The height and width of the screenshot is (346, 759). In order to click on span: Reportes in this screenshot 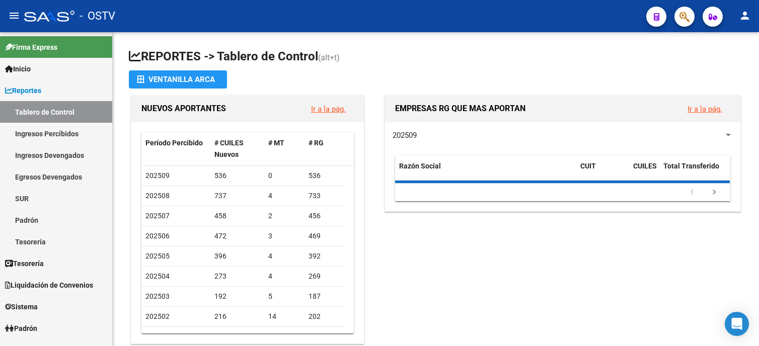, I will do `click(23, 91)`.